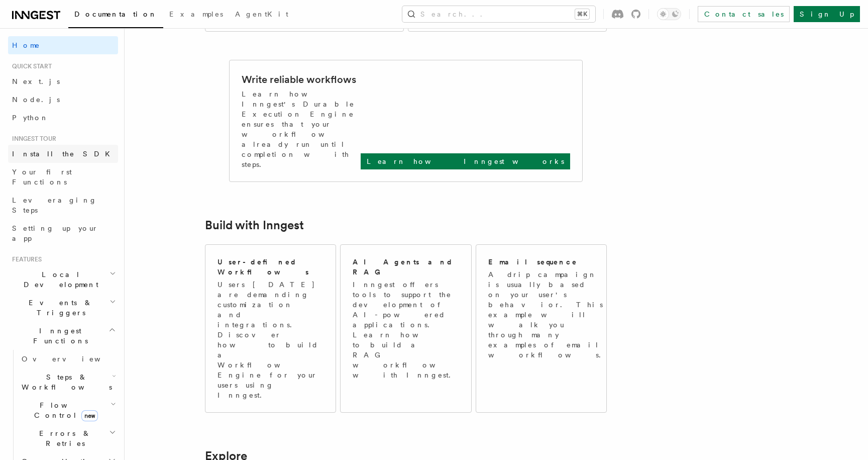 The height and width of the screenshot is (460, 868). What do you see at coordinates (196, 15) in the screenshot?
I see `a: Examples` at bounding box center [196, 15].